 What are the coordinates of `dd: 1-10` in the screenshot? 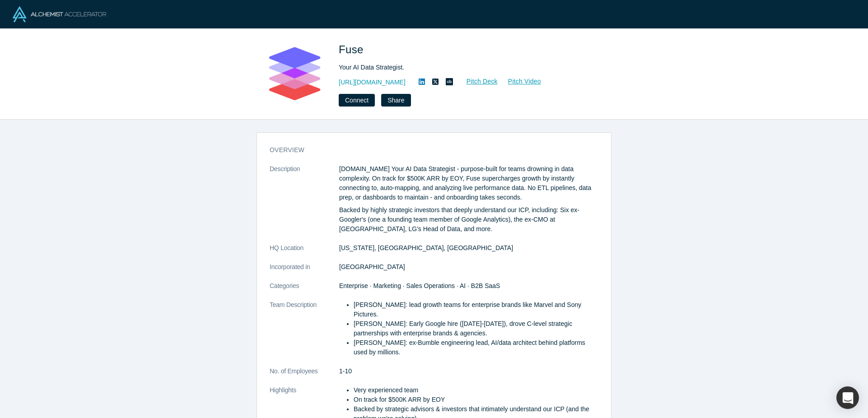 It's located at (469, 371).